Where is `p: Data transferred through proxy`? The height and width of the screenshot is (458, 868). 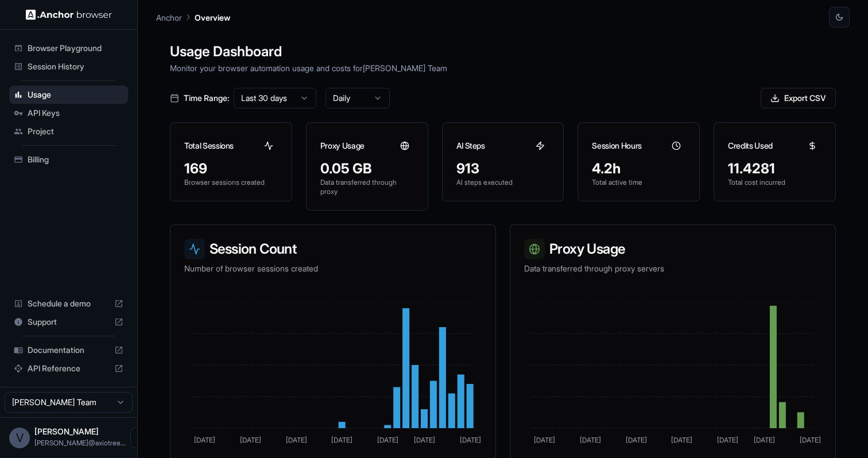
p: Data transferred through proxy is located at coordinates (367, 187).